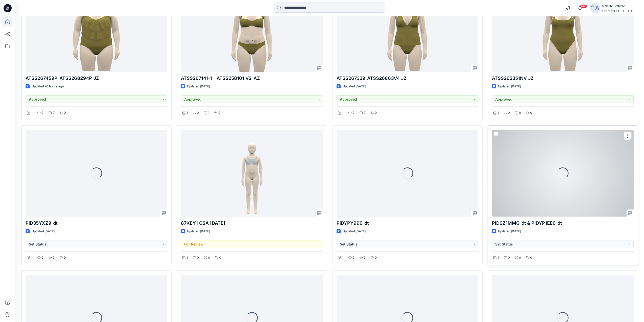 The width and height of the screenshot is (644, 322). I want to click on p: PID35YXZ9_dt, so click(96, 223).